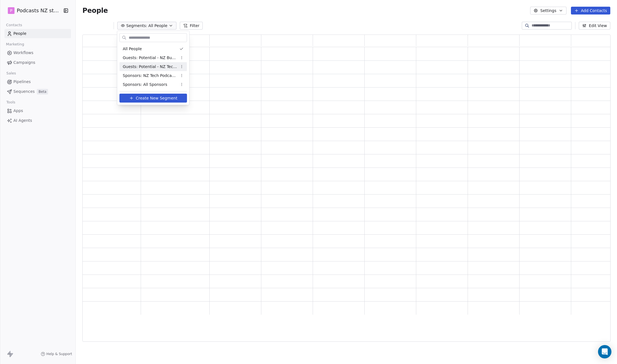  I want to click on div: Suggestions, so click(153, 67).